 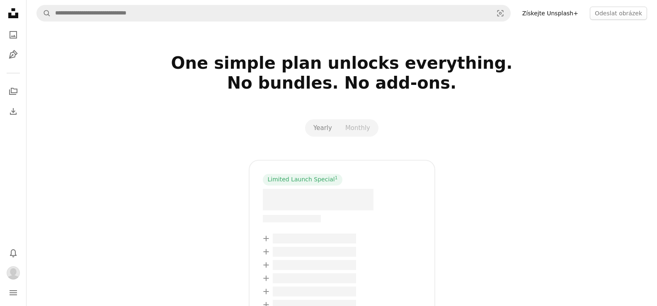 I want to click on button: Hledat na Unsplash, so click(x=44, y=13).